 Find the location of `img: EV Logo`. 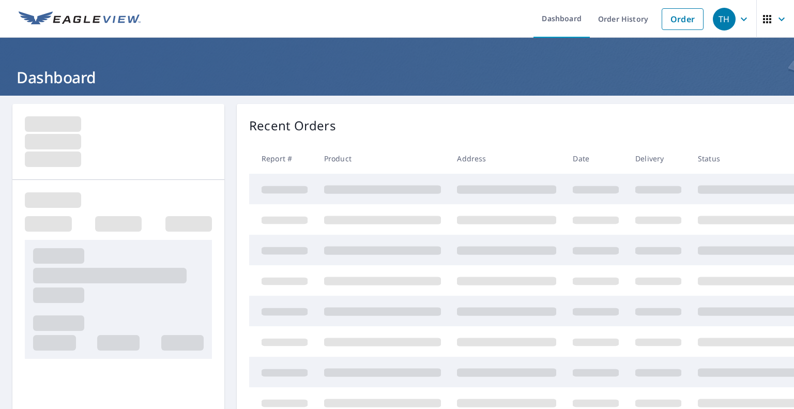

img: EV Logo is located at coordinates (80, 19).